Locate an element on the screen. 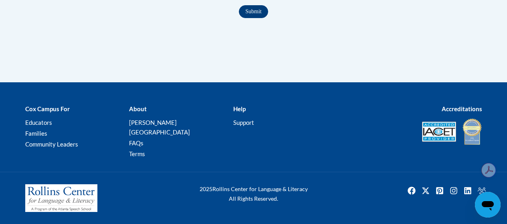 Image resolution: width=507 pixels, height=224 pixels. img: Rollins Center for Language & Literacy - A Program of the Atlanta Speech School is located at coordinates (61, 198).